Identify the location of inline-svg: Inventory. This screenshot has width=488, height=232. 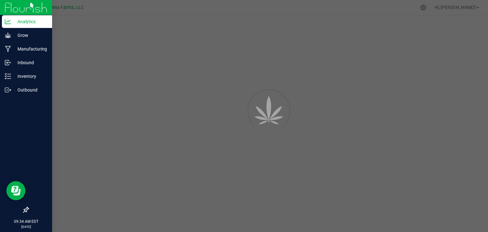
(8, 76).